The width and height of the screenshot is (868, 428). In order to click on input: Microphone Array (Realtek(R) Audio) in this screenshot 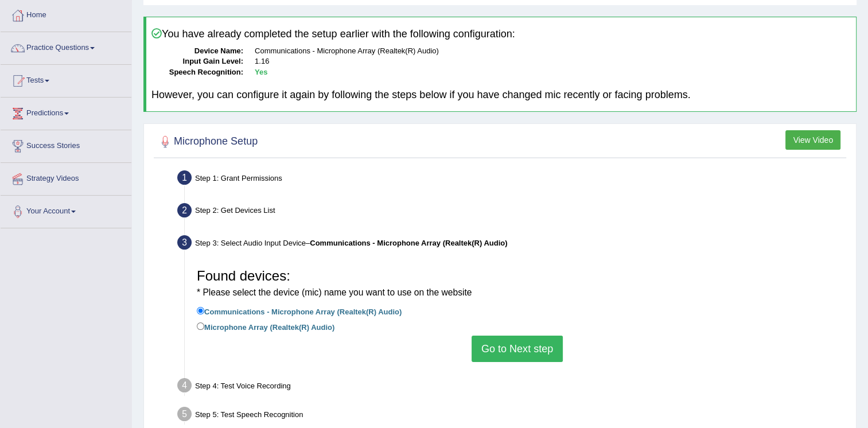, I will do `click(201, 326)`.